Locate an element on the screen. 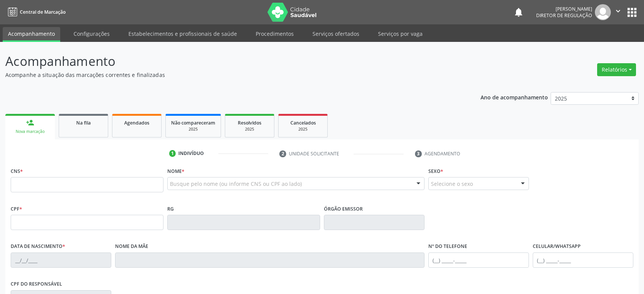 This screenshot has width=644, height=294. label: Data de nascimento is located at coordinates (37, 247).